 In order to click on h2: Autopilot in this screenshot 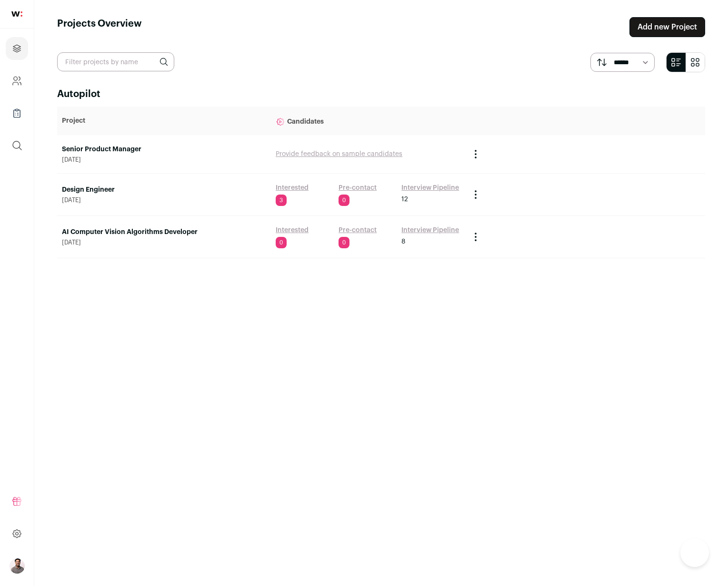, I will do `click(381, 94)`.